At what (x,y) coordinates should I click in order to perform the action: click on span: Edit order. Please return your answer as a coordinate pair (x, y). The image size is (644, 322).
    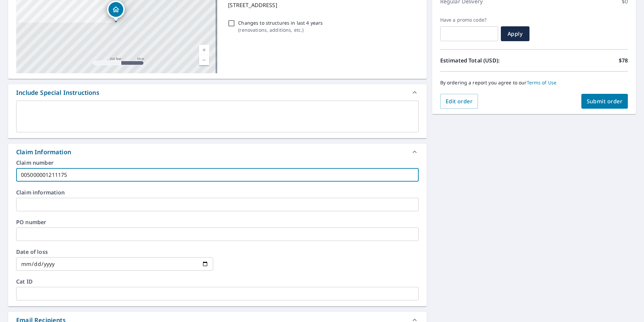
    Looking at the image, I should click on (459, 101).